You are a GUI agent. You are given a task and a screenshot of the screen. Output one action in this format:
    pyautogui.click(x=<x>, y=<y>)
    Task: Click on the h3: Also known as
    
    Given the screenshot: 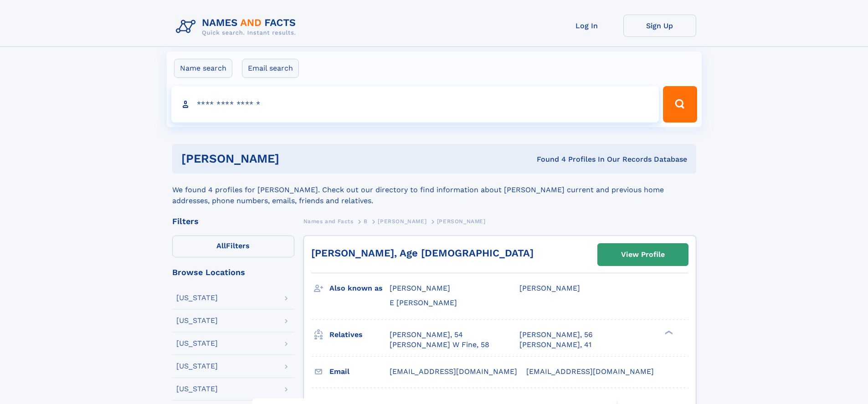 What is the action you would take?
    pyautogui.click(x=359, y=288)
    